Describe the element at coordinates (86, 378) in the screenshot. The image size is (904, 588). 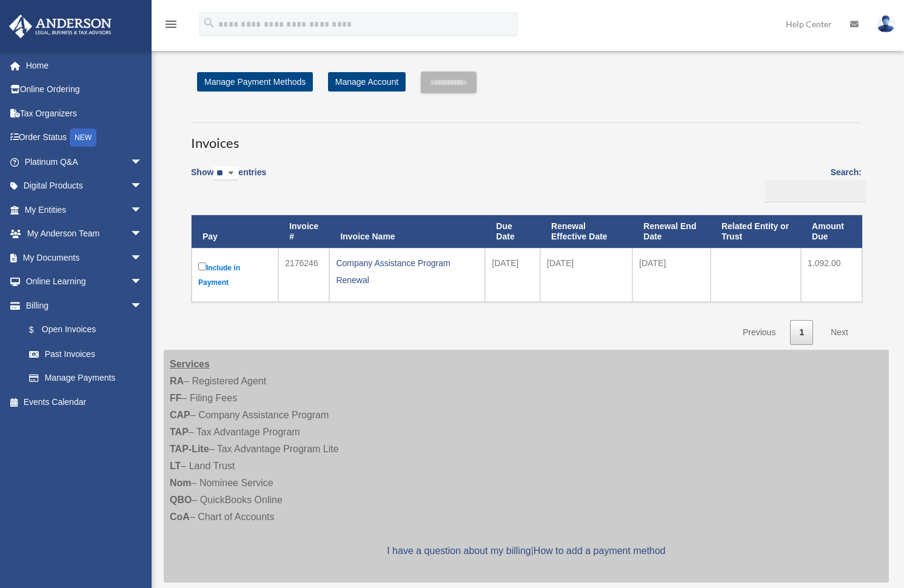
I see `a: Manage Payments` at that location.